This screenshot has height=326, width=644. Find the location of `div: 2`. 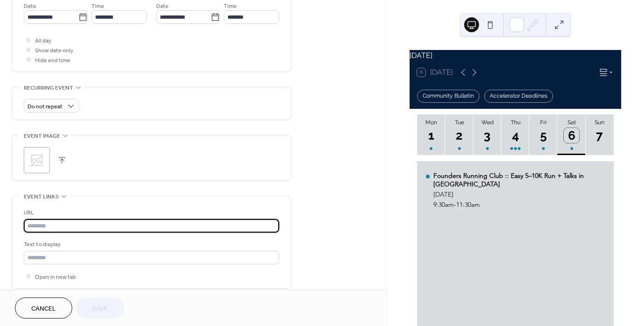

div: 2 is located at coordinates (459, 135).